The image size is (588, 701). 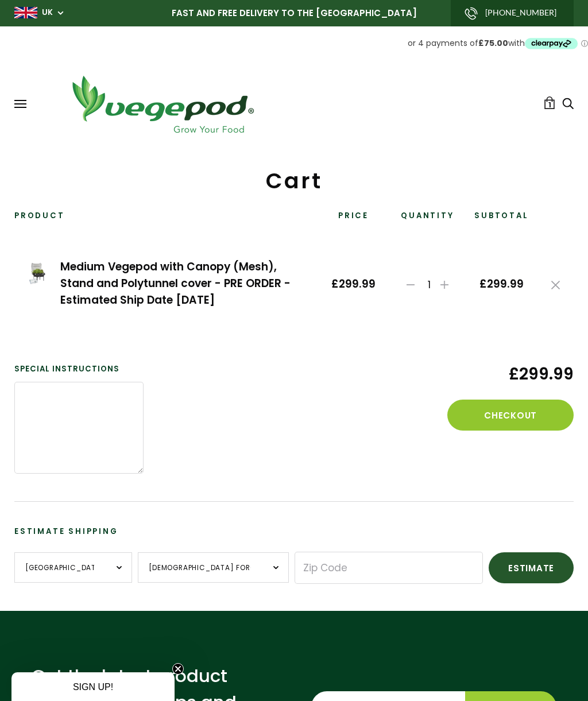 I want to click on th: Quantity, so click(x=427, y=220).